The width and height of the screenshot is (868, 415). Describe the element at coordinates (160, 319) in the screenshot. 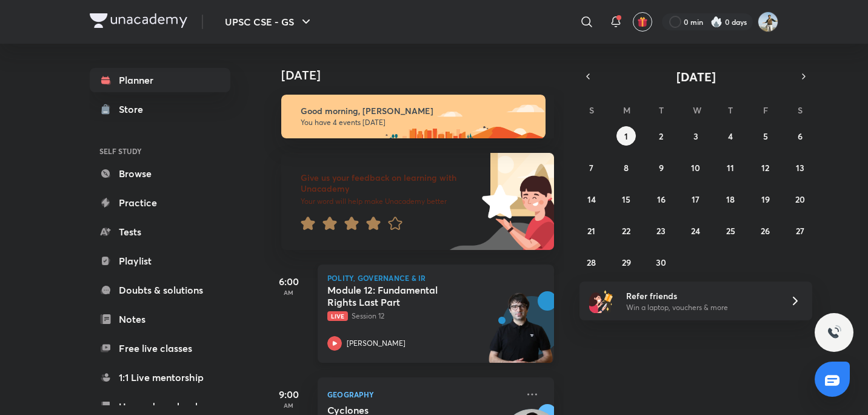

I see `a: Notes` at that location.